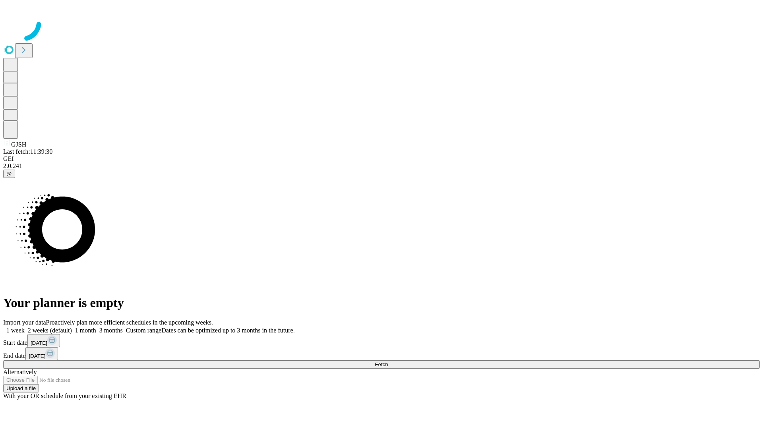 This screenshot has width=763, height=429. Describe the element at coordinates (382, 303) in the screenshot. I see `h1: Your planner is empty` at that location.